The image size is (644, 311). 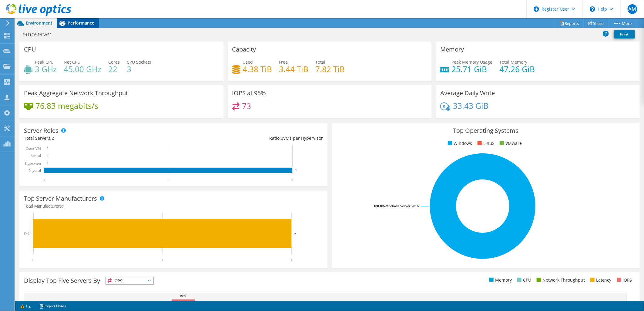 What do you see at coordinates (321, 62) in the screenshot?
I see `span: Total` at bounding box center [321, 62].